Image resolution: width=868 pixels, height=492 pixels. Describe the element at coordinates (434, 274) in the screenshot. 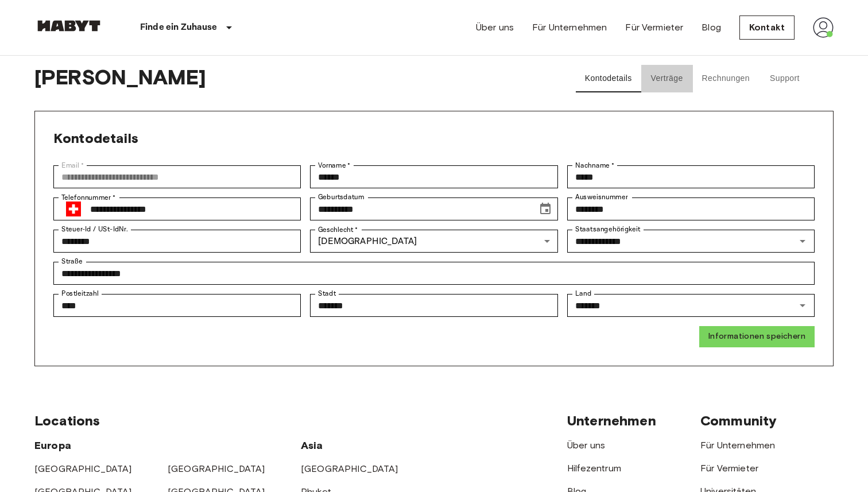

I see `div: Straße` at that location.